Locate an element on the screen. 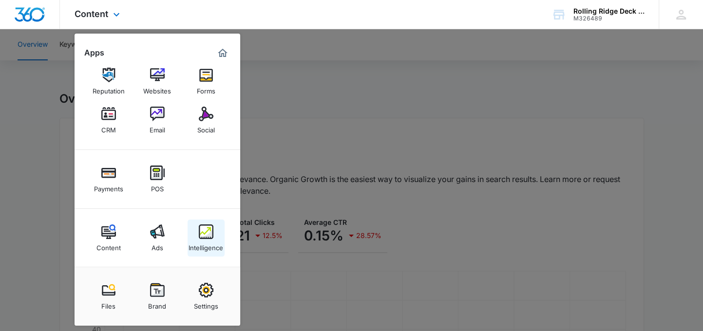 The image size is (703, 331). h2: Apps is located at coordinates (94, 53).